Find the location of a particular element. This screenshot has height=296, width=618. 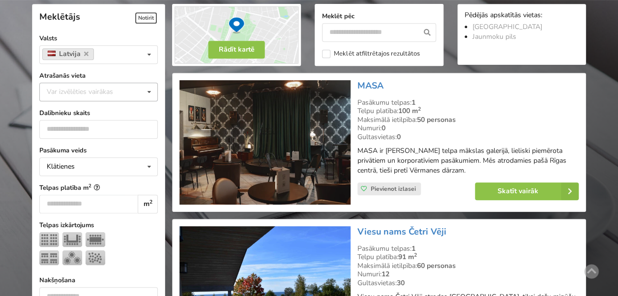

span: Meklētājs is located at coordinates (59, 17).